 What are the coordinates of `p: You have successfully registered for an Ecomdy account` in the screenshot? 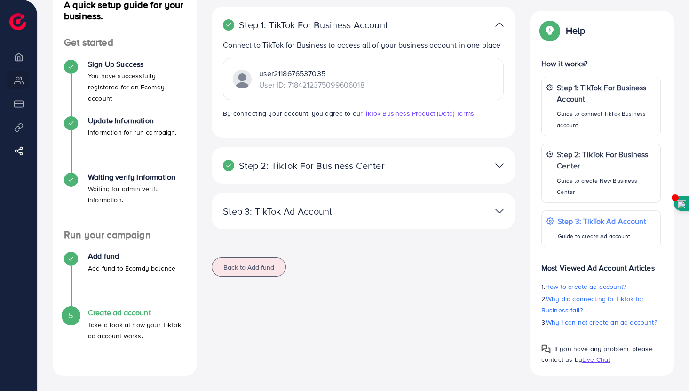 It's located at (136, 87).